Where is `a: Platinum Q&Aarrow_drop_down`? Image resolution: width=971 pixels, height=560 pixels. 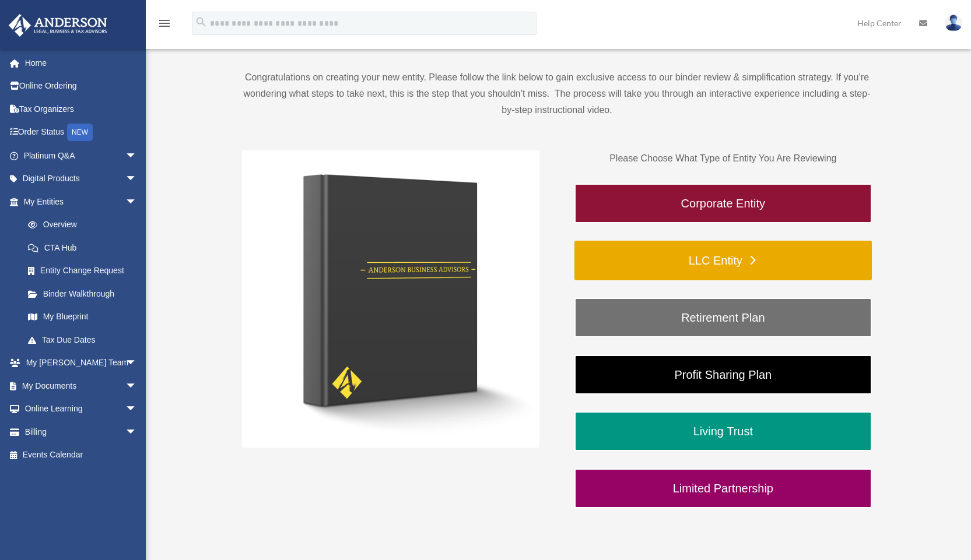 a: Platinum Q&Aarrow_drop_down is located at coordinates (81, 156).